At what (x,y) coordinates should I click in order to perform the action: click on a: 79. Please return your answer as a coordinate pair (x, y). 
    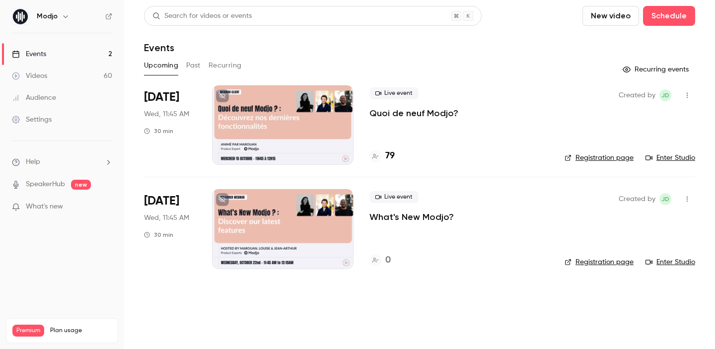
    Looking at the image, I should click on (382, 156).